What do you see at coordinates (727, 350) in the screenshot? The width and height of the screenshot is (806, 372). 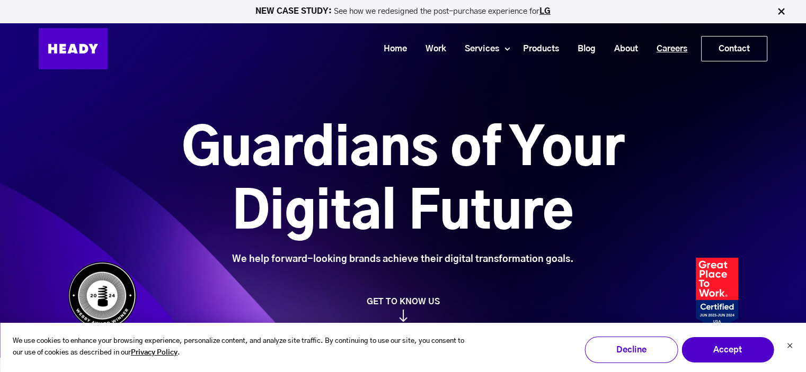 I see `button: Accept` at bounding box center [727, 350].